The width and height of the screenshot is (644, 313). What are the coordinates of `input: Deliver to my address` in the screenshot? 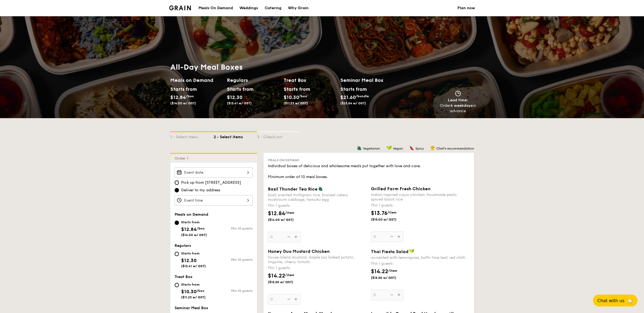 It's located at (177, 191).